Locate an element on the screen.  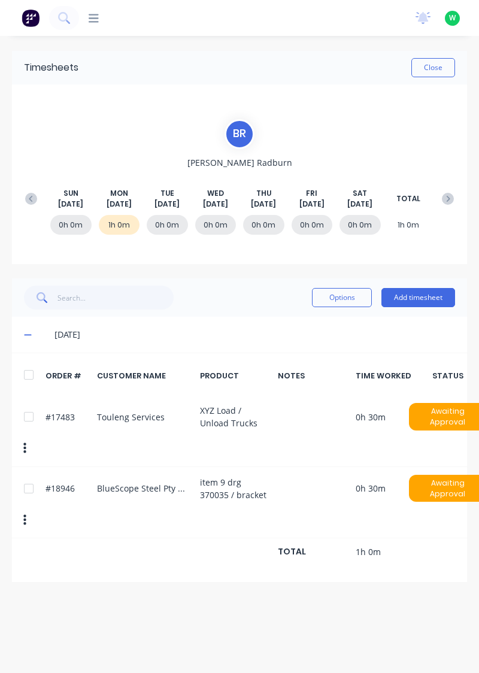
div: TIME WORKED is located at coordinates (395, 376).